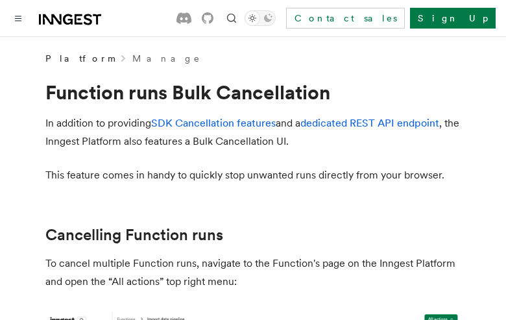 Image resolution: width=506 pixels, height=320 pixels. Describe the element at coordinates (232, 18) in the screenshot. I see `button: Find something...` at that location.